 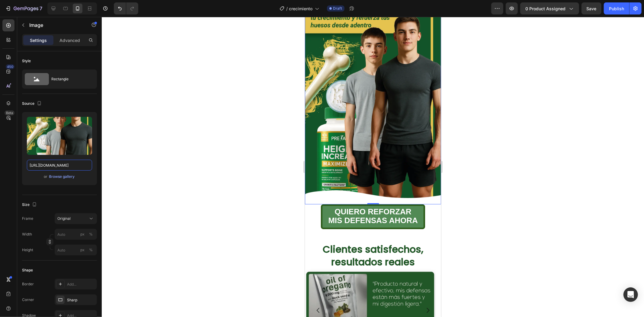 I want to click on button: Browse gallery, so click(x=62, y=177).